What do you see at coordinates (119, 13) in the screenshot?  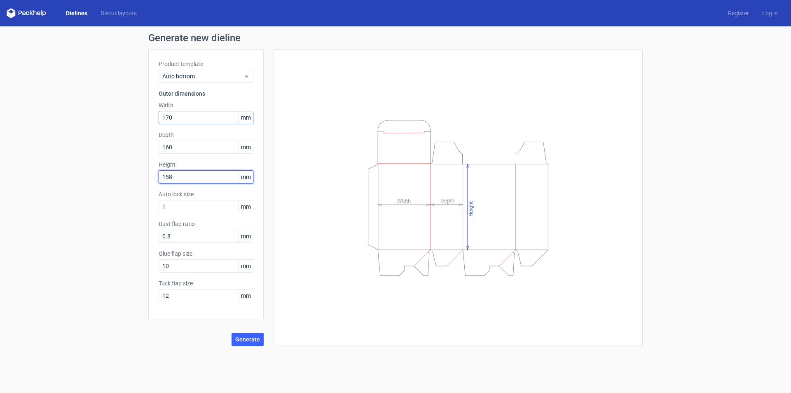 I see `a: Diecut layouts` at bounding box center [119, 13].